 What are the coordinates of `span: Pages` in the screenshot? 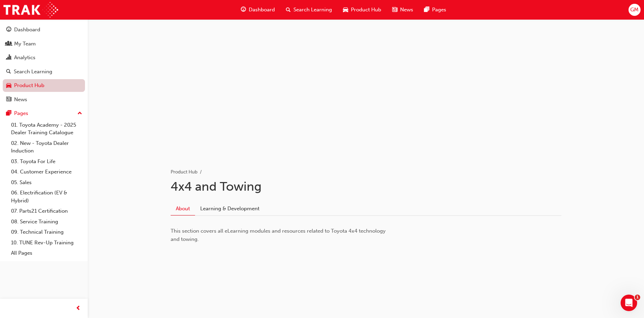 It's located at (439, 10).